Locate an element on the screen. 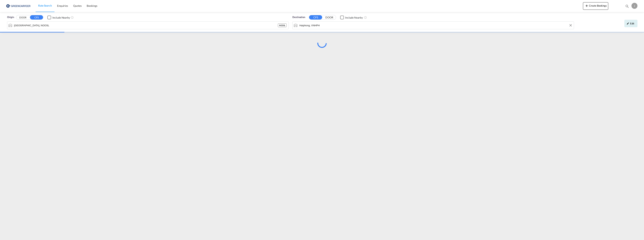 This screenshot has height=240, width=644. div: icon-magnify is located at coordinates (627, 7).